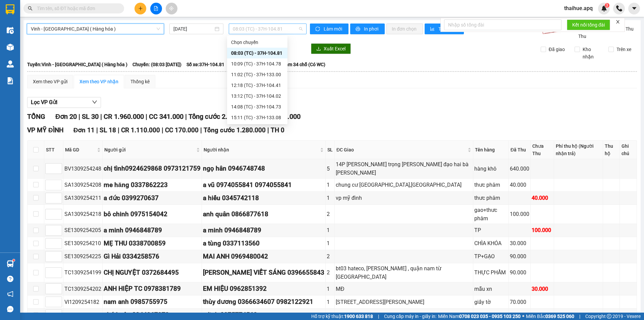 The height and width of the screenshot is (320, 644). What do you see at coordinates (343, 316) in the screenshot?
I see `span: Hỗ trợ kỹ thuật:` at bounding box center [343, 316].